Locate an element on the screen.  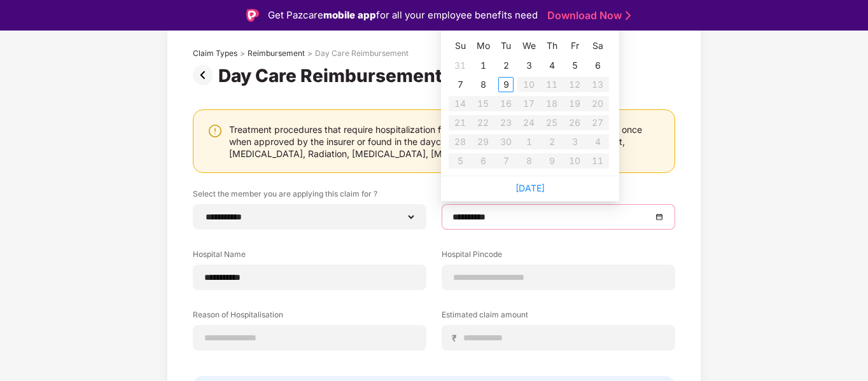
td: 2025-09-04 is located at coordinates (552, 65).